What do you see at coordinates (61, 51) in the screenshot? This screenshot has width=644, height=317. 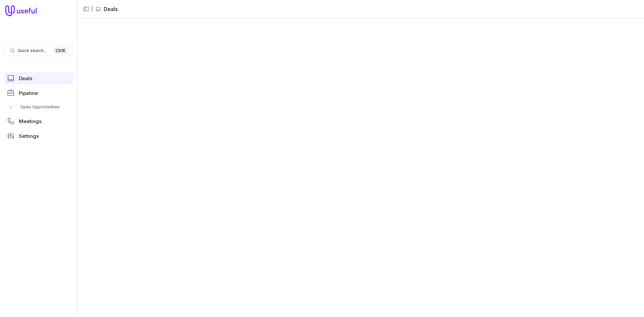 I see `kbd: Ctrl K` at bounding box center [61, 51].